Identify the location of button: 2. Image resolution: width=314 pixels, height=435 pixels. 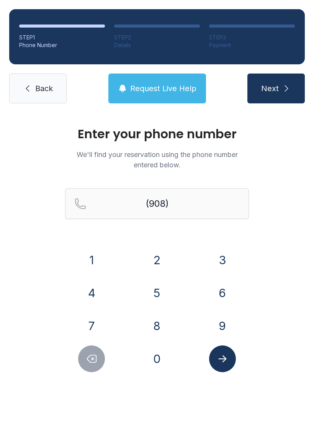
(157, 260).